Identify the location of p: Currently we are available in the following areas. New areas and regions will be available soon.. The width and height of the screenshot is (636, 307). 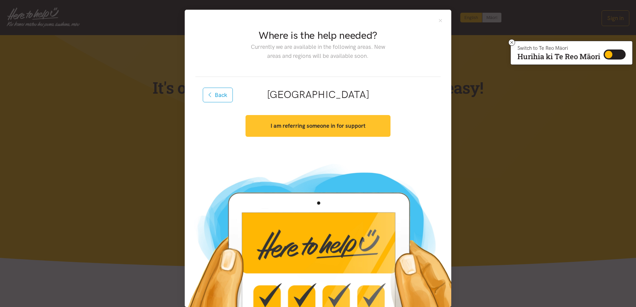
(318, 51).